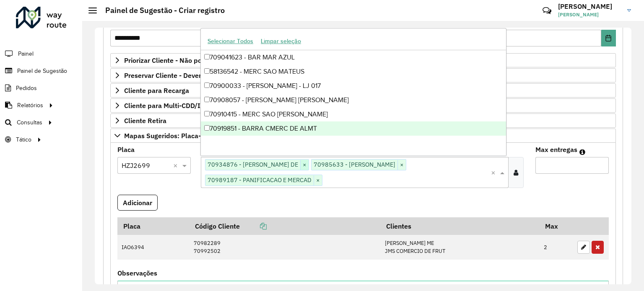 This screenshot has width=644, height=291. What do you see at coordinates (253, 226) in the screenshot?
I see `a: Copiar` at bounding box center [253, 226].